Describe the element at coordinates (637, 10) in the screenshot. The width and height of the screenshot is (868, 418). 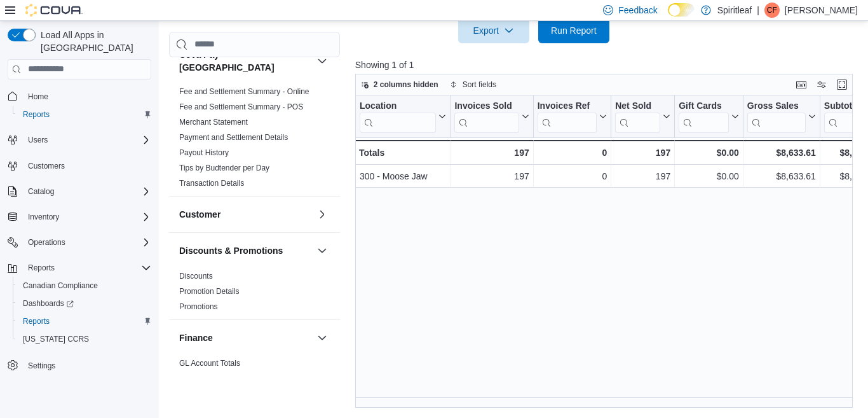
I see `span: Feedback` at that location.